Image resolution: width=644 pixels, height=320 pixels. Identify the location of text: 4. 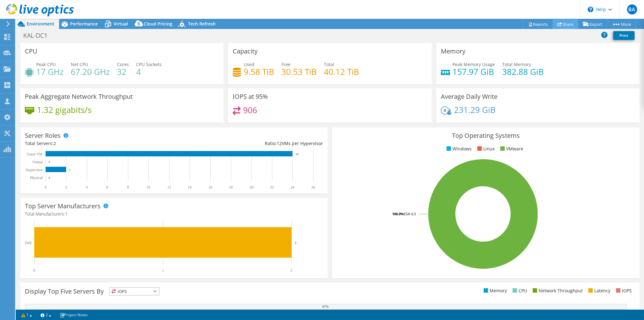
(87, 187).